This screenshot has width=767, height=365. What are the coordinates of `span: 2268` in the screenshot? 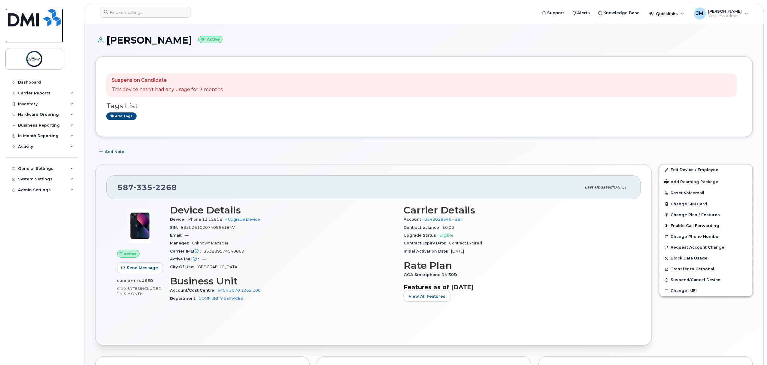 It's located at (165, 187).